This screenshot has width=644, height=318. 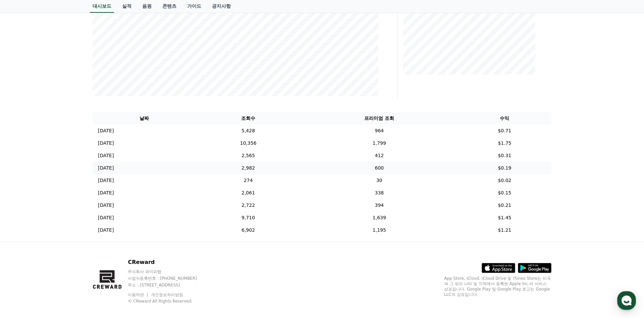 I want to click on td: $1.45, so click(x=504, y=218).